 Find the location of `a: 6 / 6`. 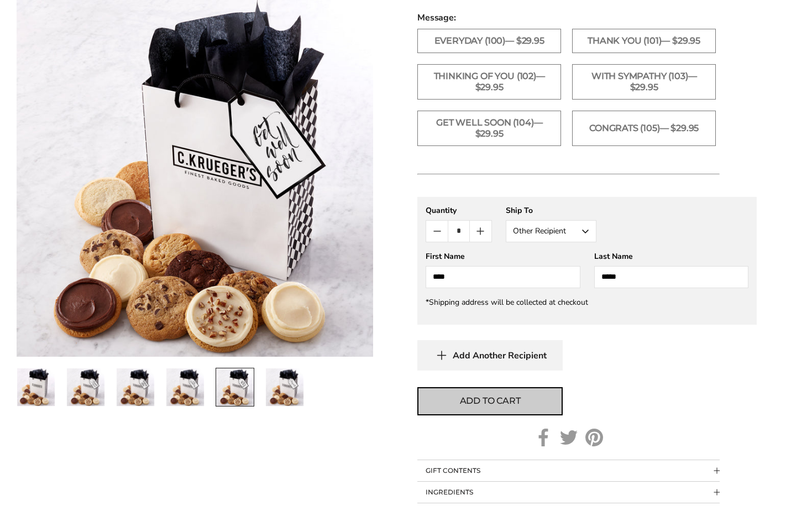

a: 6 / 6 is located at coordinates (285, 387).